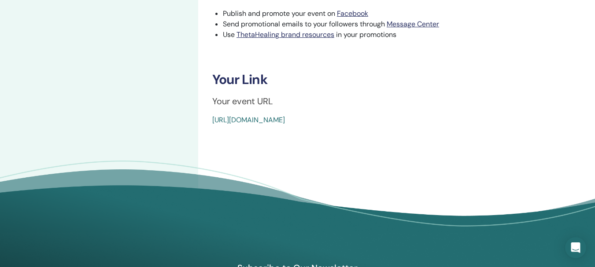 This screenshot has width=595, height=267. I want to click on a: Facebook, so click(352, 13).